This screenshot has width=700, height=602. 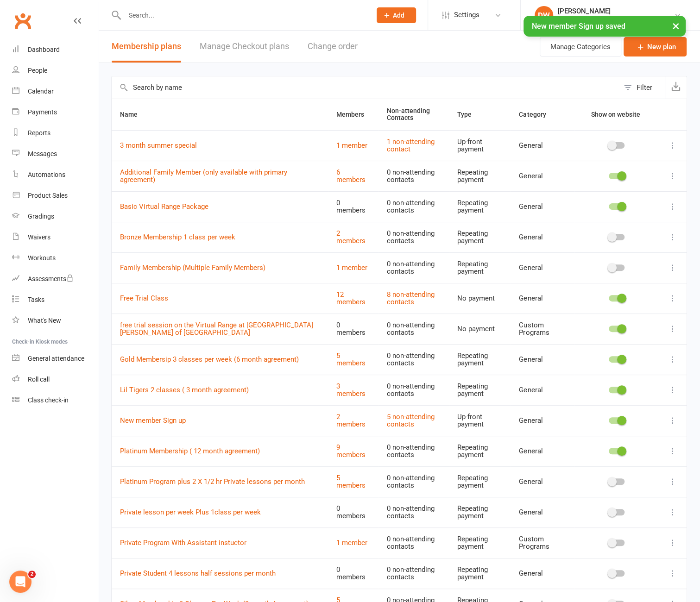 I want to click on a: Platinum Program plus 2 X 1/2 hr Private lessons per month, so click(x=212, y=482).